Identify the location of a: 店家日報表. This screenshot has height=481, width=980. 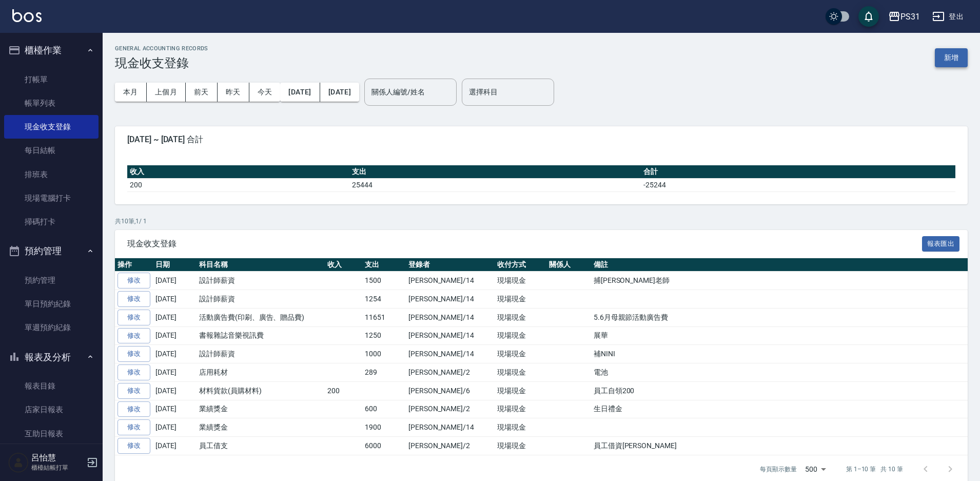
(51, 409).